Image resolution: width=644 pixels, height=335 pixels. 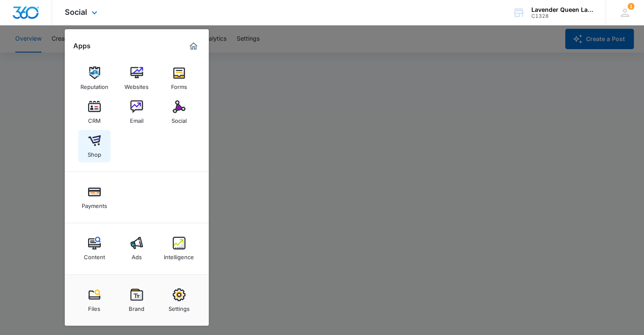 What do you see at coordinates (81, 46) in the screenshot?
I see `h2: Apps` at bounding box center [81, 46].